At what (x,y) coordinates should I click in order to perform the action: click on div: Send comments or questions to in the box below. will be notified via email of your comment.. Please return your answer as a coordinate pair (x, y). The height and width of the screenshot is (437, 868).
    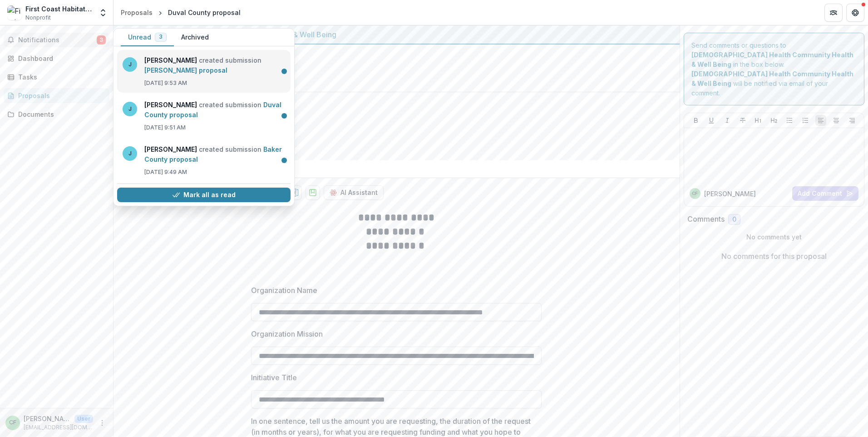
    Looking at the image, I should click on (774, 69).